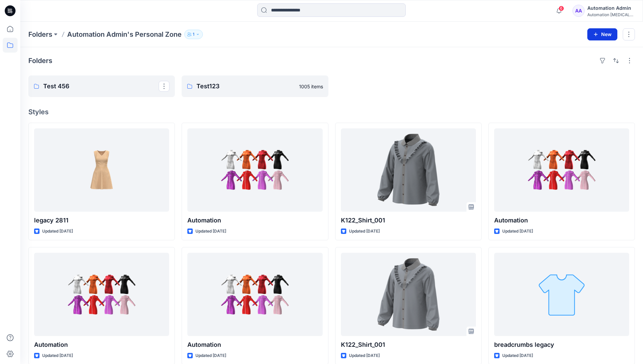  I want to click on p: Test123, so click(245, 86).